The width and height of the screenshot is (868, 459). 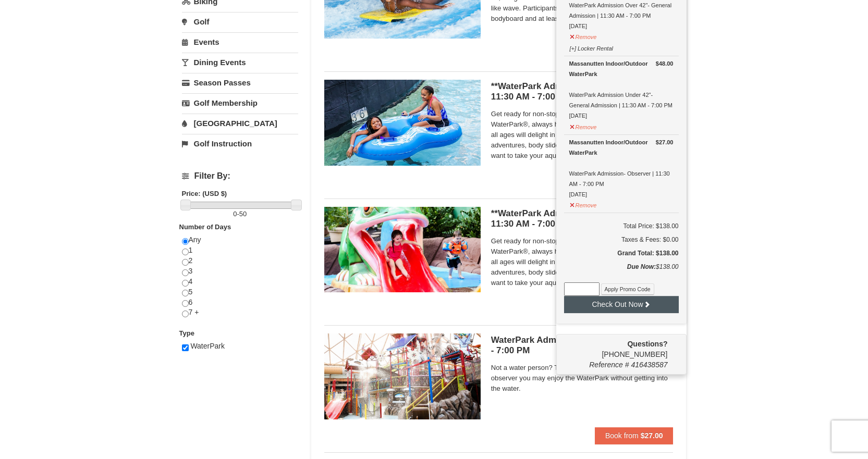 I want to click on button: [+] Locker Rental, so click(x=591, y=47).